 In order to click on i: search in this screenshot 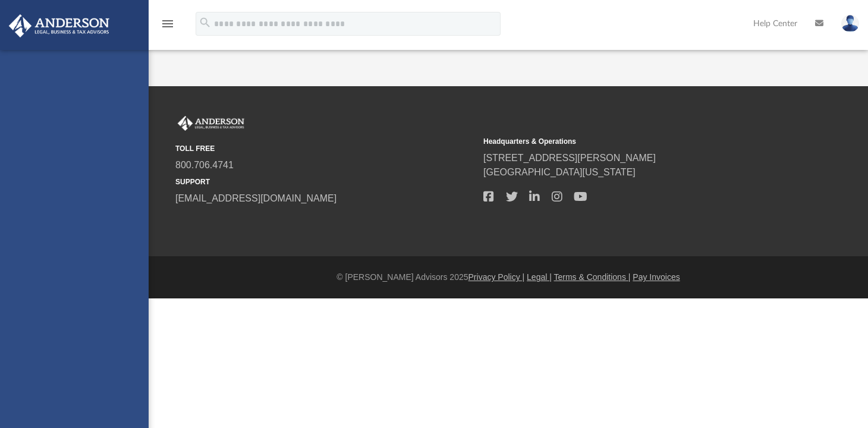, I will do `click(205, 22)`.